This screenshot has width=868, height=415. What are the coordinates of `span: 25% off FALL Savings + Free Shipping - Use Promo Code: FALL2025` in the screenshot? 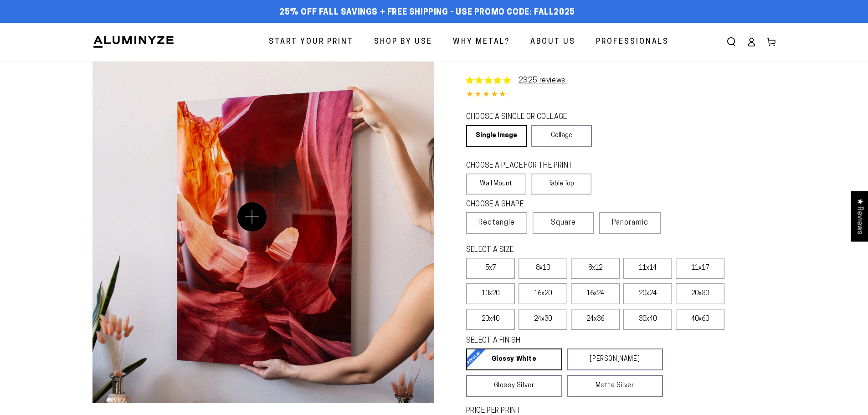 It's located at (427, 13).